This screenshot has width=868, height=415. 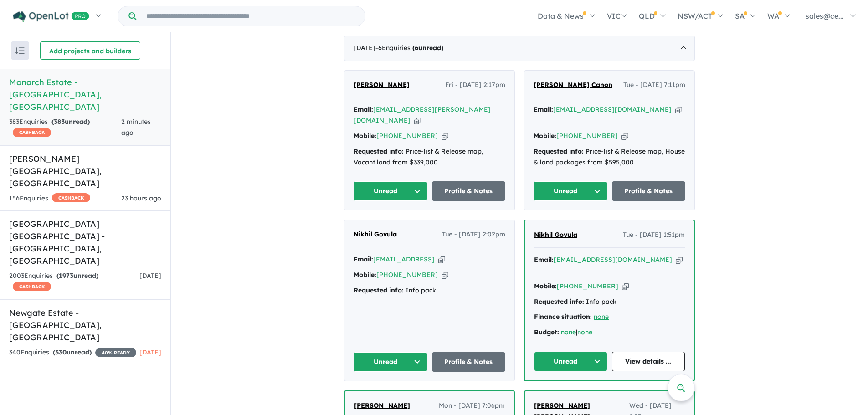 I want to click on span: 40 % READY, so click(x=116, y=353).